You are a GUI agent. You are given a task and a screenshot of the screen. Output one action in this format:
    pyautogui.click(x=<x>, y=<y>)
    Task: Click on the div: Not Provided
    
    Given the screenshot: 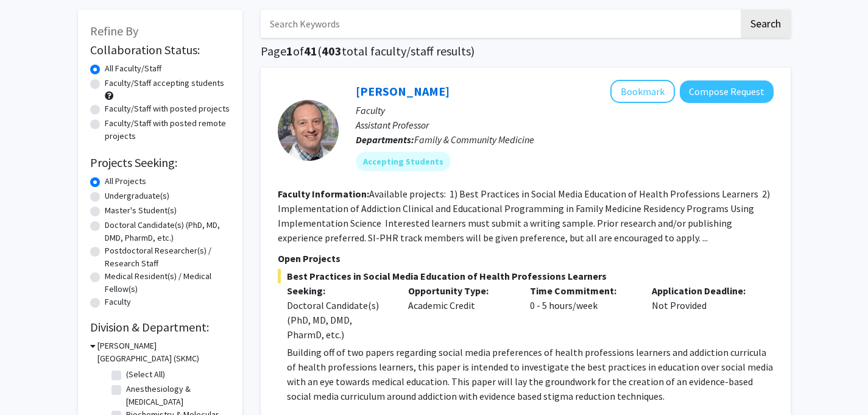 What is the action you would take?
    pyautogui.click(x=703, y=313)
    